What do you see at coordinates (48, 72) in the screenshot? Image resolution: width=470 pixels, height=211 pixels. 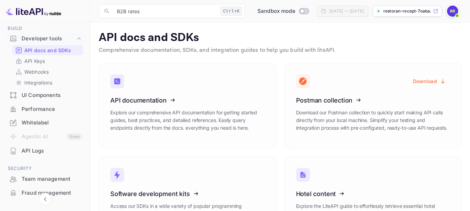 I see `div: Webhooks` at bounding box center [48, 72].